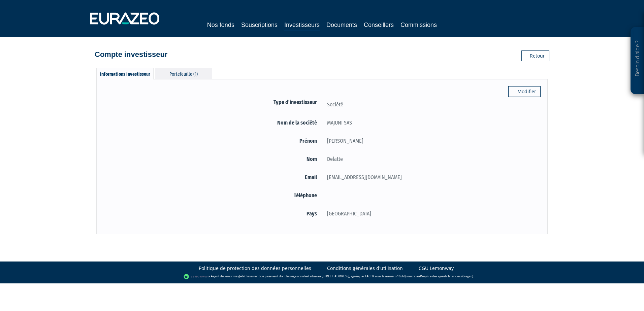 This screenshot has width=644, height=311. Describe the element at coordinates (637, 61) in the screenshot. I see `p: Besoin d'aide ?` at that location.